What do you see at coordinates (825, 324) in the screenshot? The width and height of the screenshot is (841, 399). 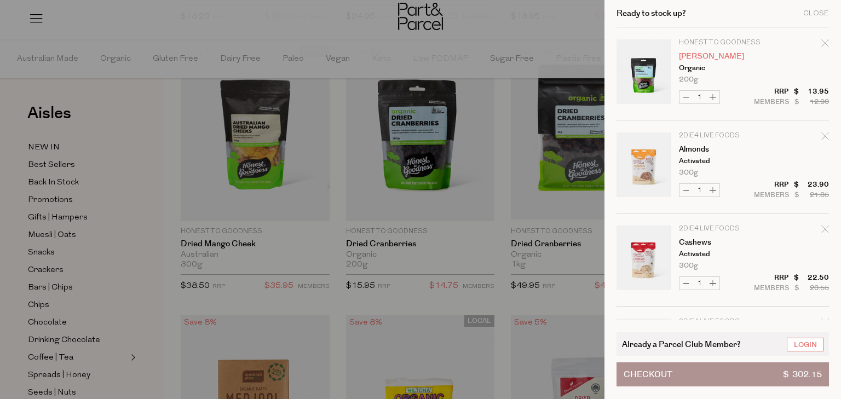 I see `div: Remove Trail Mix` at bounding box center [825, 324].